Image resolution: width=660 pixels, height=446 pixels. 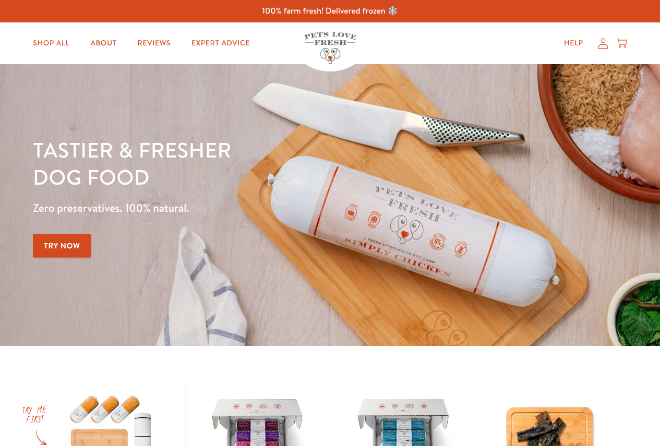 What do you see at coordinates (330, 47) in the screenshot?
I see `img: Pets Love Fresh` at bounding box center [330, 47].